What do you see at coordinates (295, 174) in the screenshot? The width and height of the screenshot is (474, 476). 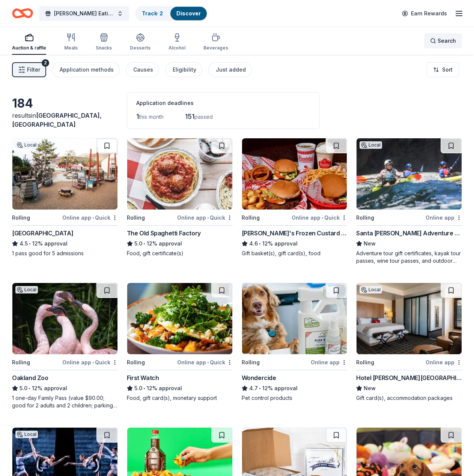 I see `img: Image for Freddy's Frozen Custard & Steakburgers` at bounding box center [295, 174].